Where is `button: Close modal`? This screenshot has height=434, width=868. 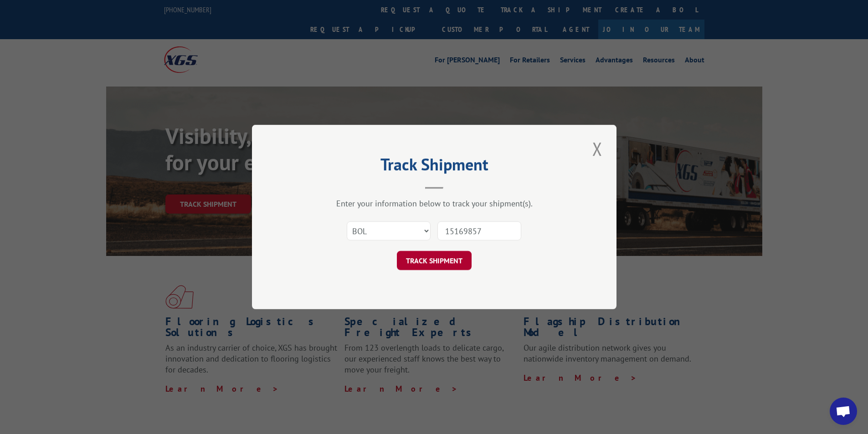 button: Close modal is located at coordinates (598, 148).